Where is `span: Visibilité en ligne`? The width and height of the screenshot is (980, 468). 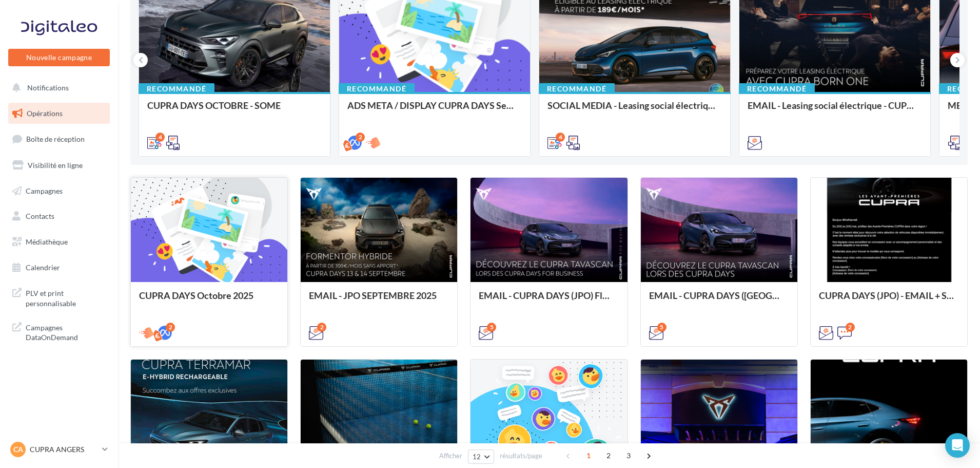
span: Visibilité en ligne is located at coordinates (55, 165).